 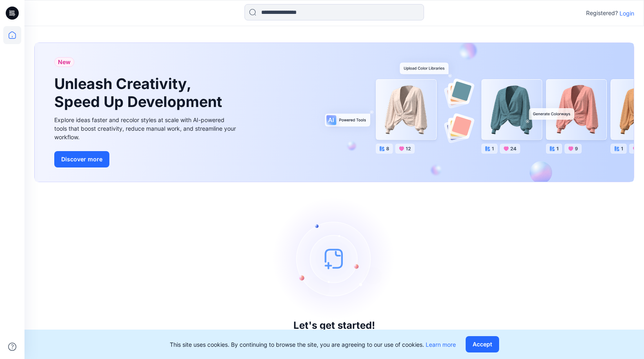 What do you see at coordinates (602, 13) in the screenshot?
I see `p: Registered?` at bounding box center [602, 13].